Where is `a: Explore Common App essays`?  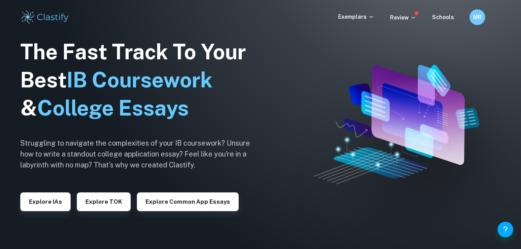
a: Explore Common App essays is located at coordinates (188, 201).